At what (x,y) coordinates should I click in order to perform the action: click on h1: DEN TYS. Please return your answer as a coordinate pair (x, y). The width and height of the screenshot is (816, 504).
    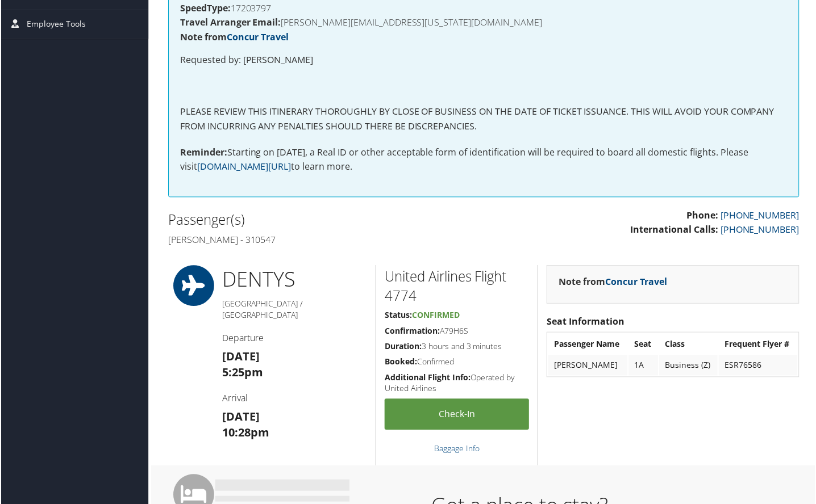
    Looking at the image, I should click on (294, 280).